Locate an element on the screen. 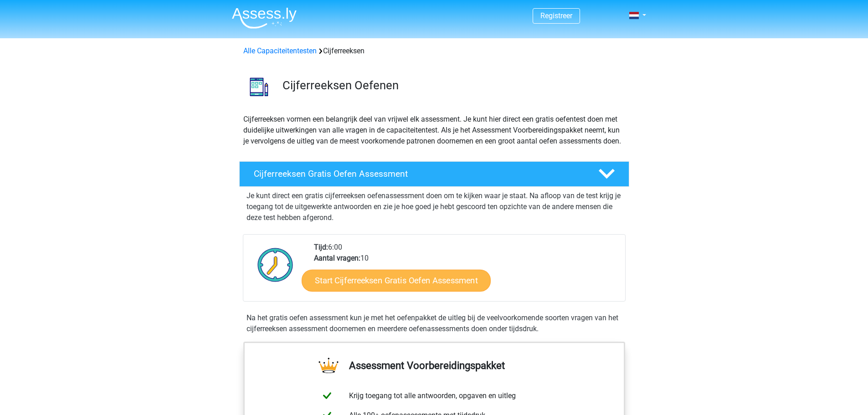 This screenshot has height=415, width=868. div: Cijferreeksen is located at coordinates (434, 51).